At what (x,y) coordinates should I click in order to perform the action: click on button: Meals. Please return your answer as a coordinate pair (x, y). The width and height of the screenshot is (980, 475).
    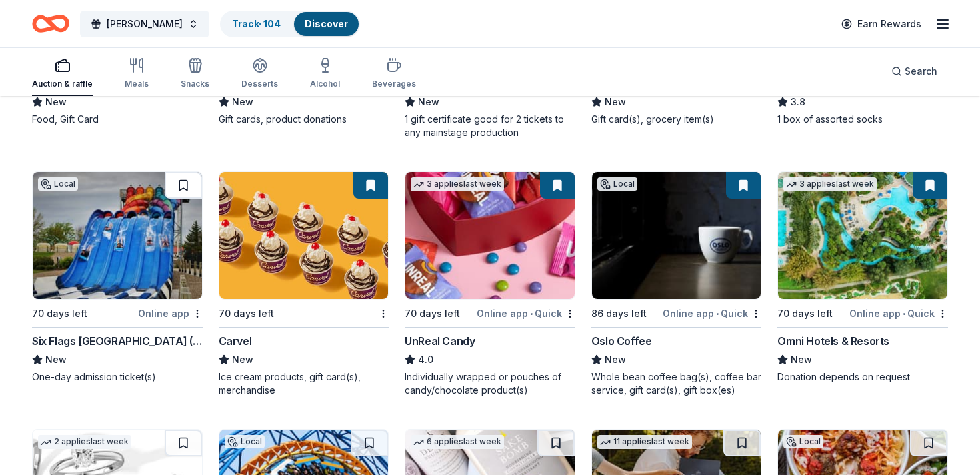
    Looking at the image, I should click on (137, 74).